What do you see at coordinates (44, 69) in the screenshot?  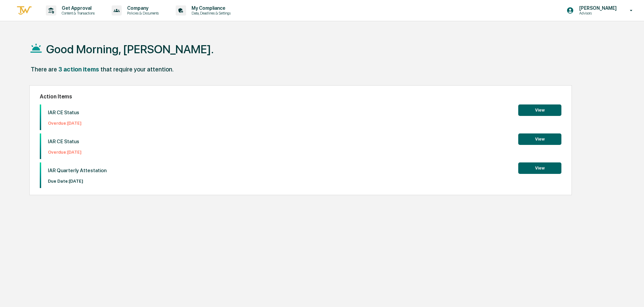 I see `div: There are` at bounding box center [44, 69].